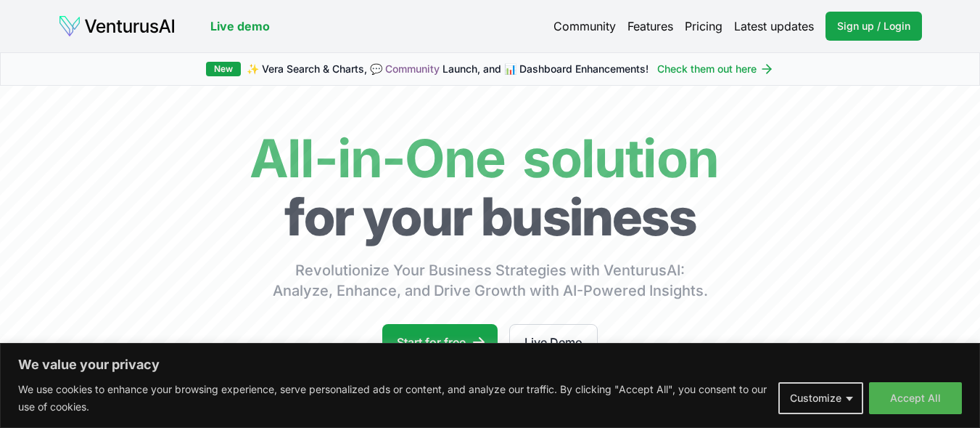 The height and width of the screenshot is (428, 980). I want to click on p: We use cookies to enhance your browsing experience, serve personalized ads or content, and analyz..., so click(392, 398).